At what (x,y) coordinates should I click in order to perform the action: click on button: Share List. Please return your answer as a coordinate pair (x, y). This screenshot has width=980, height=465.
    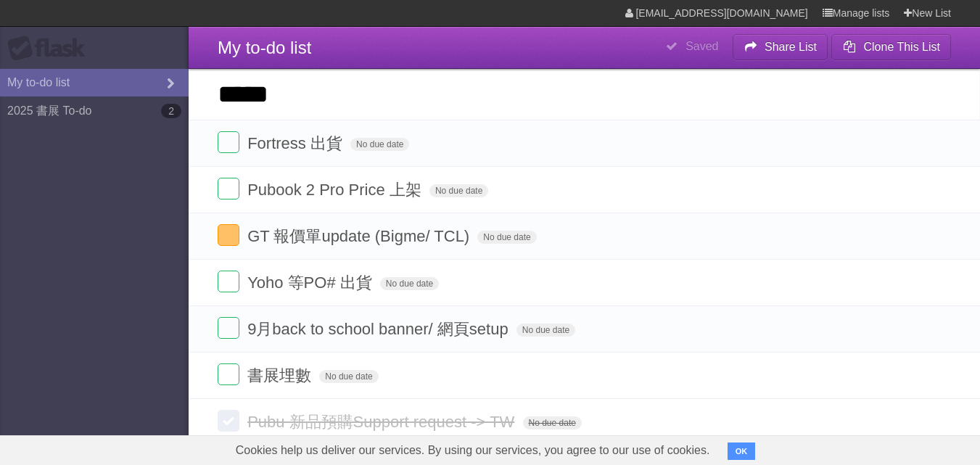
    Looking at the image, I should click on (780, 47).